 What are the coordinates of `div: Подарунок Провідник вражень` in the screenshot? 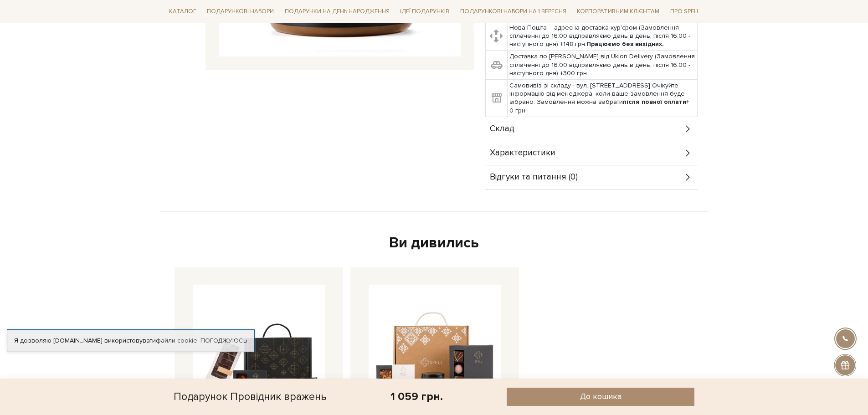 It's located at (250, 397).